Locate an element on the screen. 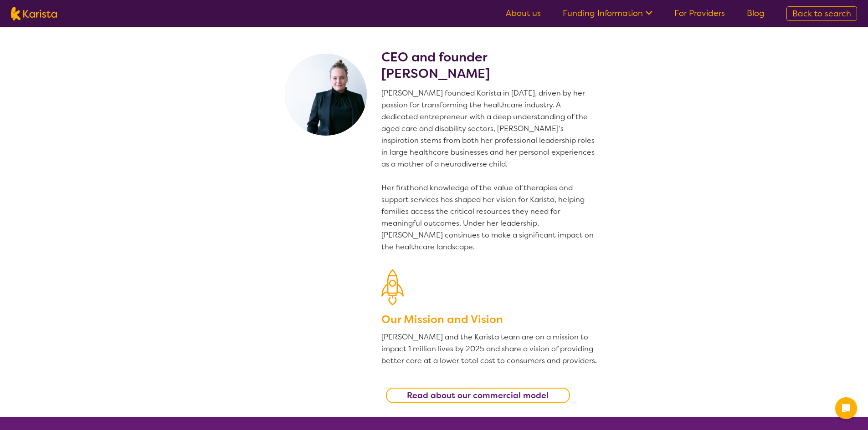 This screenshot has height=430, width=868. h3: Our Mission and Vision is located at coordinates (489, 320).